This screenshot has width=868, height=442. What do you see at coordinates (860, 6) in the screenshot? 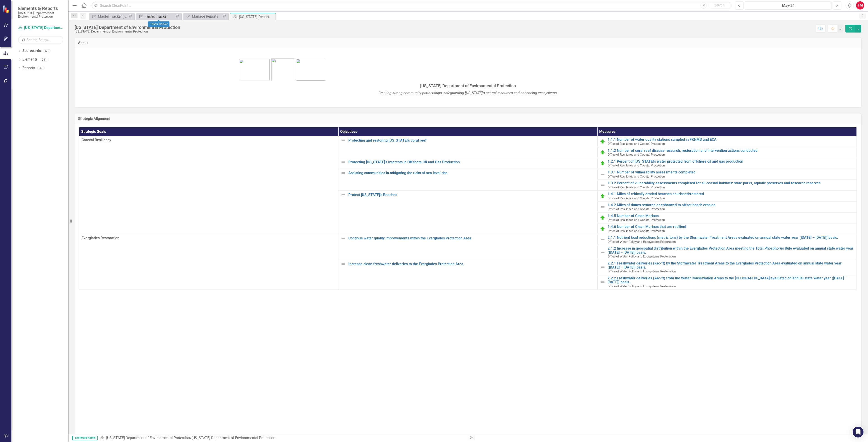
I see `div: TM` at bounding box center [860, 6].